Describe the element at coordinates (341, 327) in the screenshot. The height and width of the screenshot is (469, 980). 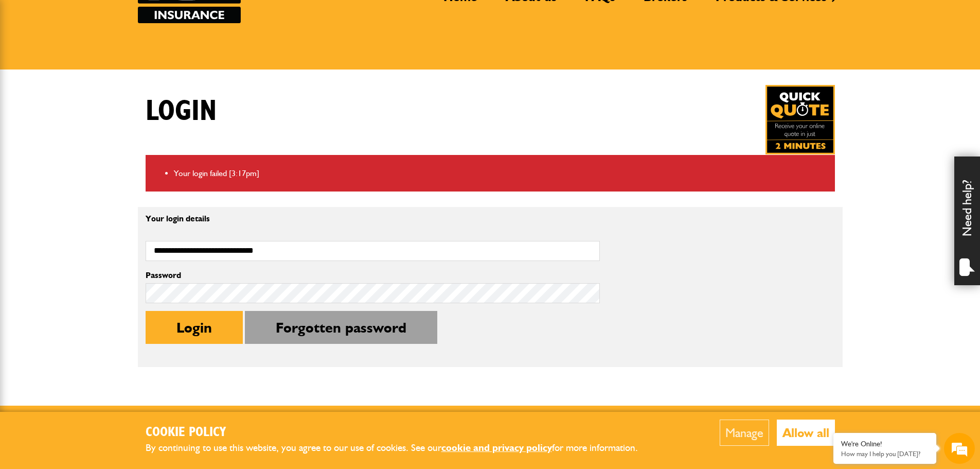
I see `button: Forgotten password` at that location.